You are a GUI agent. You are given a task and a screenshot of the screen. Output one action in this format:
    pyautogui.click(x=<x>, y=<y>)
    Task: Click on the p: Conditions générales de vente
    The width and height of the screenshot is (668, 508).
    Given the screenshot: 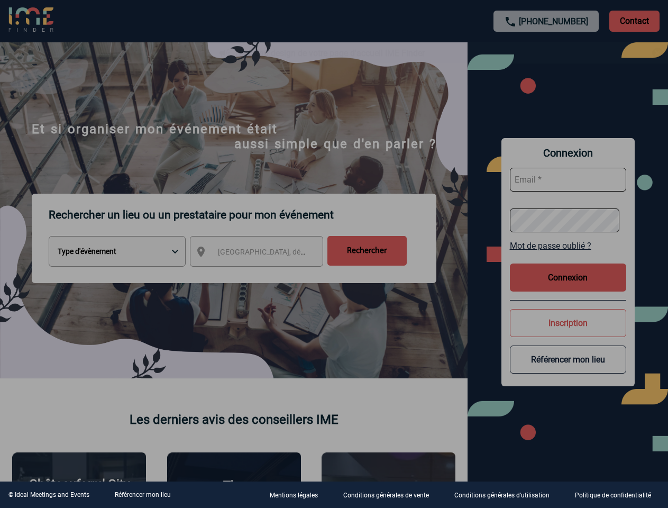 What is the action you would take?
    pyautogui.click(x=386, y=495)
    